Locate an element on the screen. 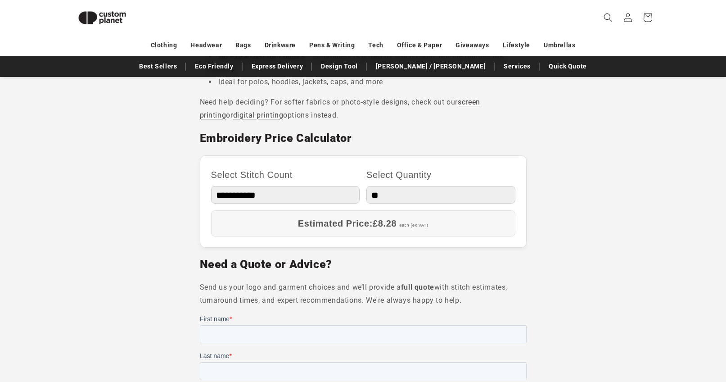  a: Giveaways is located at coordinates (472, 45).